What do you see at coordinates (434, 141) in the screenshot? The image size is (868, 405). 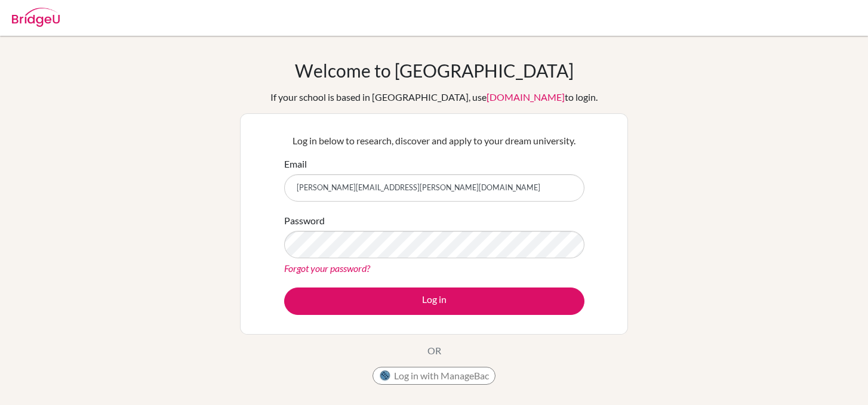 I see `p: Log in below to research, discover and apply to your dream university.` at bounding box center [434, 141].